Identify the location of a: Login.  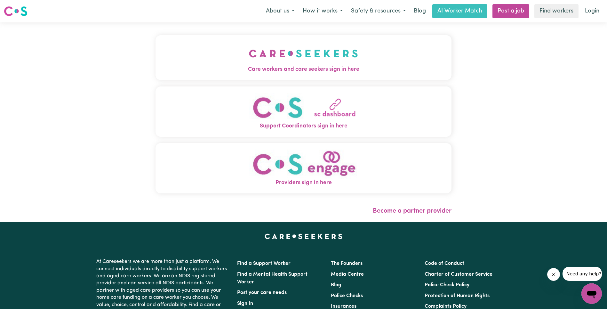
(592, 11).